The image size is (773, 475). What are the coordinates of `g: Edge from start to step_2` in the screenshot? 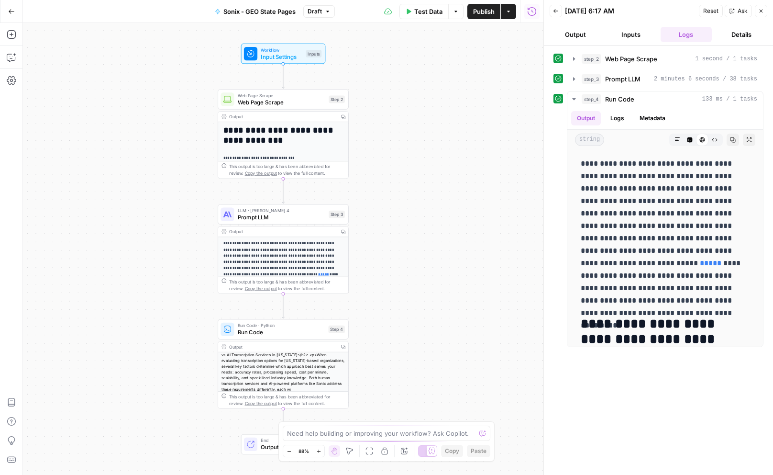 It's located at (283, 76).